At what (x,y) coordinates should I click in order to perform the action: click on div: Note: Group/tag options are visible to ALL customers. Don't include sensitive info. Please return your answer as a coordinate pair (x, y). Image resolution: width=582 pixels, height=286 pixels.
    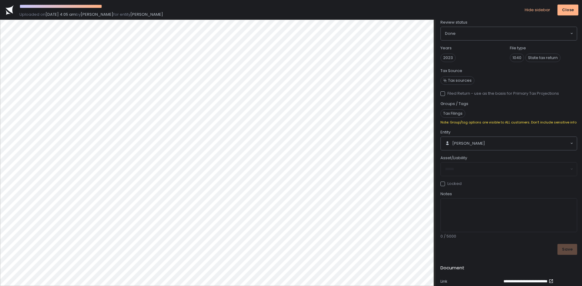
    Looking at the image, I should click on (509, 122).